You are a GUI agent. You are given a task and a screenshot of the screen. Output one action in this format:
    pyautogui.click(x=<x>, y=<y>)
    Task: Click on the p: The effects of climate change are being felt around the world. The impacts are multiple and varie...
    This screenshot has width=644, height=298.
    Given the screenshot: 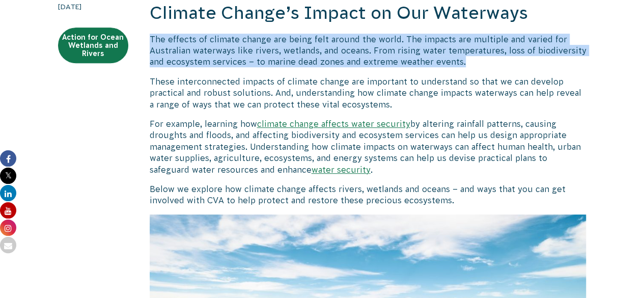 What is the action you would take?
    pyautogui.click(x=368, y=50)
    